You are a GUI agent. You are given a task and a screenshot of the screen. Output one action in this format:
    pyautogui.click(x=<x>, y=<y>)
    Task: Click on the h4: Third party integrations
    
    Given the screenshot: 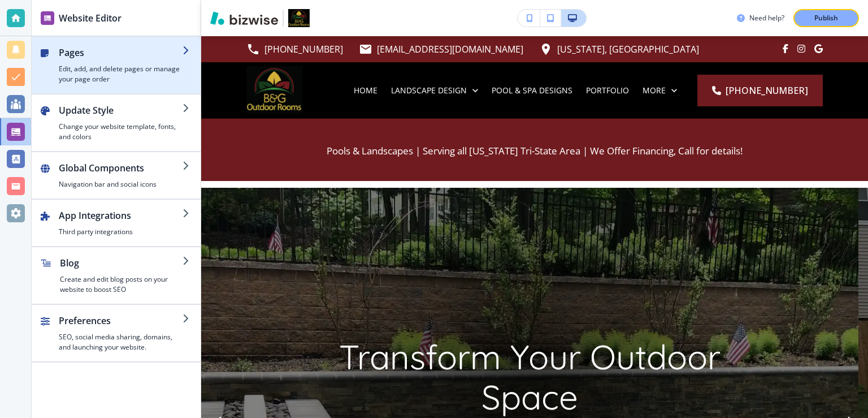 What is the action you would take?
    pyautogui.click(x=120, y=232)
    